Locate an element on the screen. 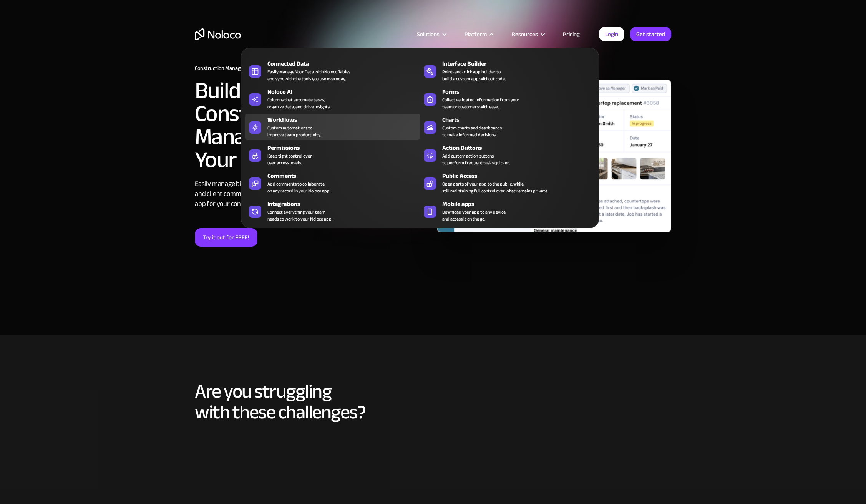 This screenshot has width=866, height=504. div: Custom automations to improve team productivity. is located at coordinates (294, 131).